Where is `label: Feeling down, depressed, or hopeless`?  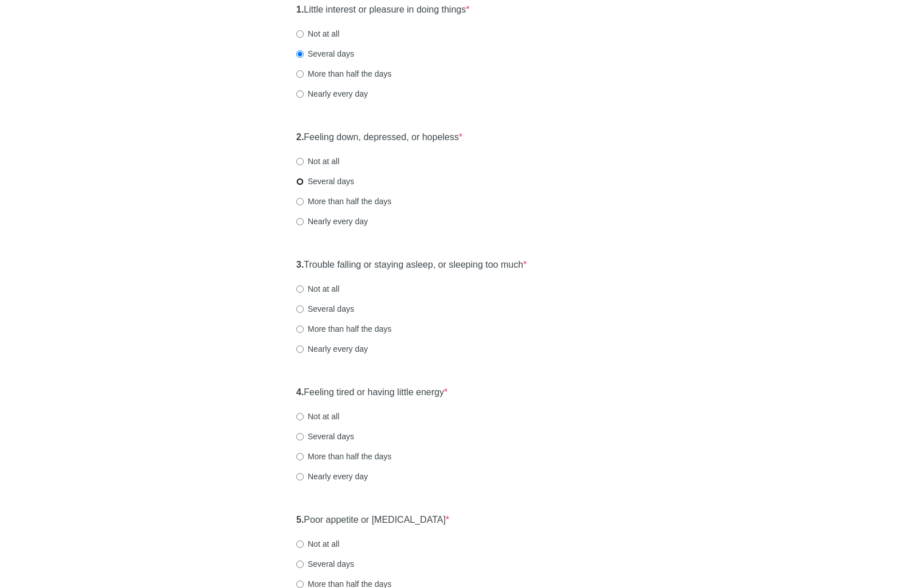 label: Feeling down, depressed, or hopeless is located at coordinates (379, 138).